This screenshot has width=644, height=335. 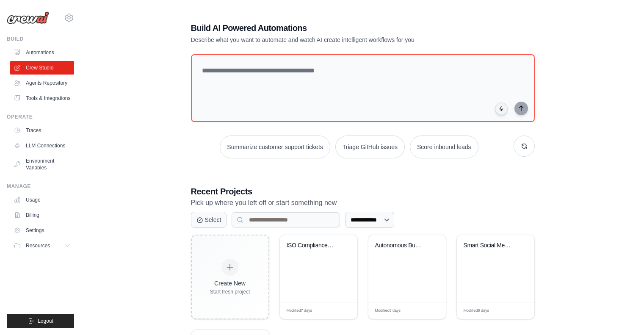 I want to click on a: Traces, so click(x=42, y=130).